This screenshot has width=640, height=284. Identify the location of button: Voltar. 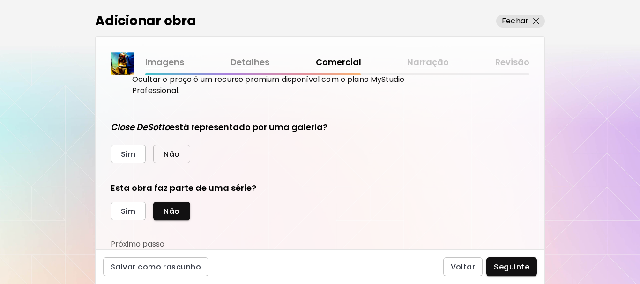
(463, 267).